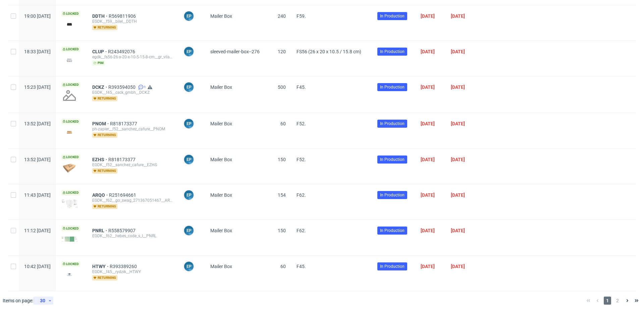  What do you see at coordinates (282, 87) in the screenshot?
I see `span: 500` at bounding box center [282, 87].